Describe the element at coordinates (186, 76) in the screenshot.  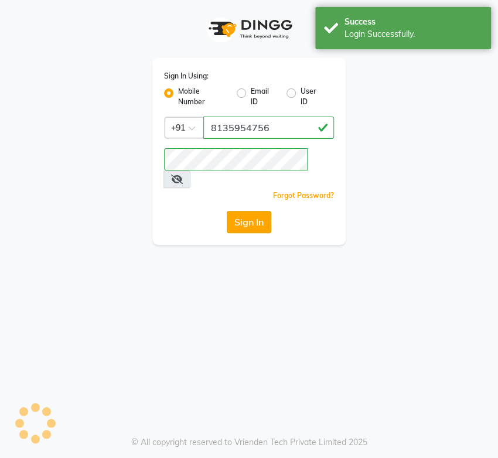
I see `label: Sign In Using:` at that location.